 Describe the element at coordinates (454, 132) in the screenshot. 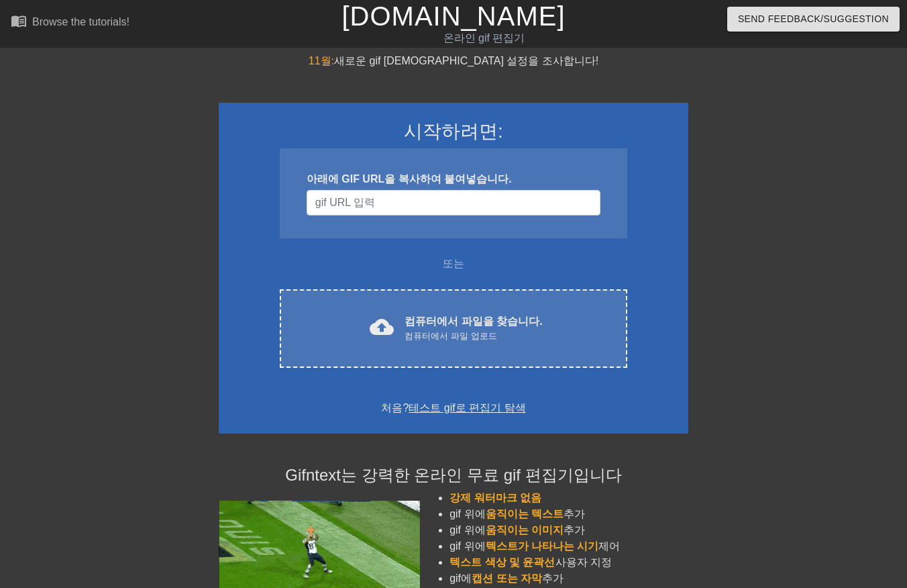

I see `h3: 시작하려면:` at that location.